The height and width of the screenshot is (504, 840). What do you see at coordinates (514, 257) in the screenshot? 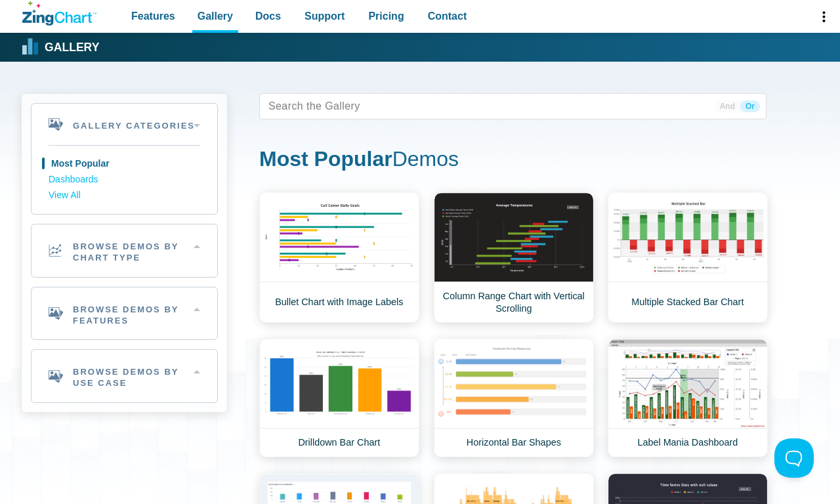
I see `a: Column Range Chart with Vertical Scrolling` at bounding box center [514, 257].